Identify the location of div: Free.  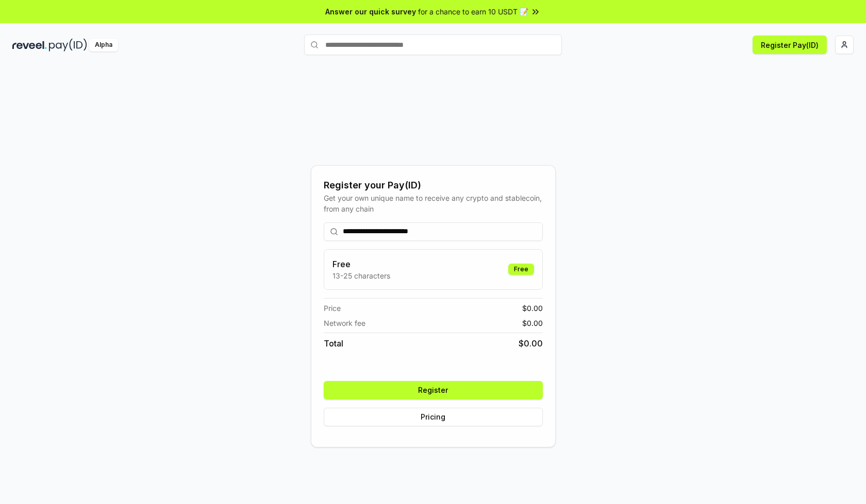
(521, 269).